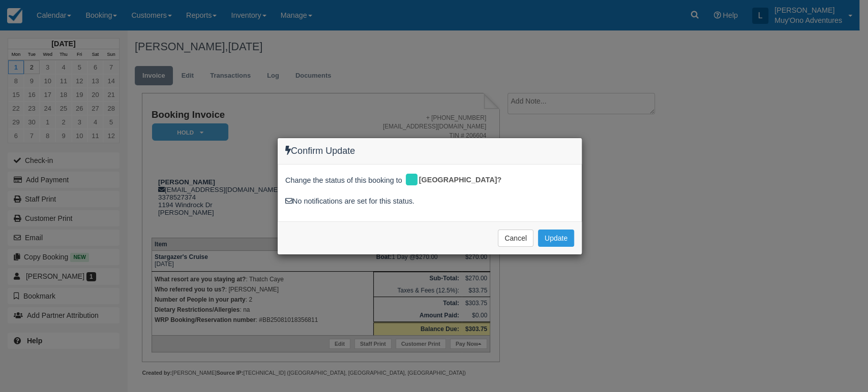 The width and height of the screenshot is (868, 392). I want to click on span: Change the status of this booking to, so click(344, 182).